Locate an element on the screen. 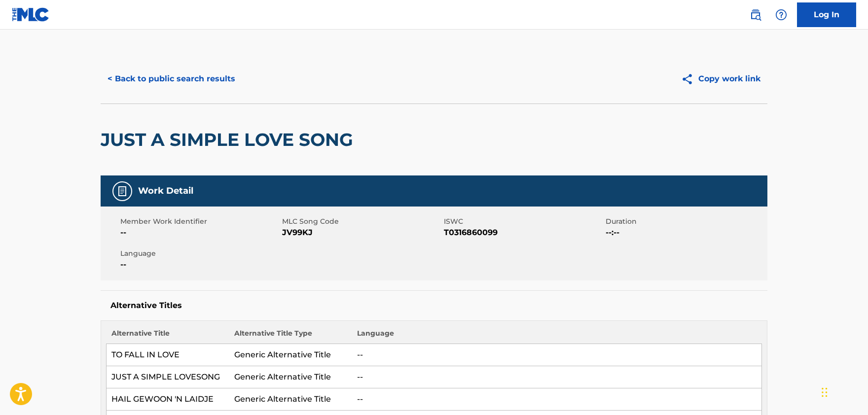  td: JUST A SIMPLE LOVESONG is located at coordinates (168, 377).